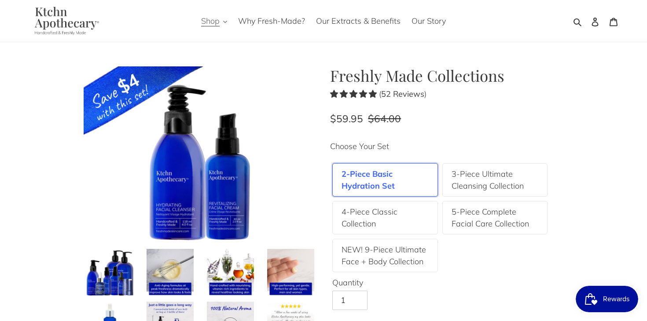 Image resolution: width=647 pixels, height=321 pixels. What do you see at coordinates (210, 21) in the screenshot?
I see `span: Shop` at bounding box center [210, 21].